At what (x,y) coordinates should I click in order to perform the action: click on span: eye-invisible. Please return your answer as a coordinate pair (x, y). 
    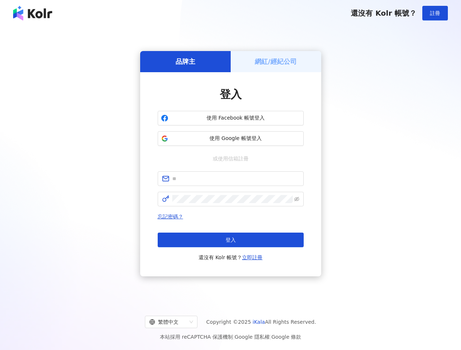
    Looking at the image, I should click on (297, 199).